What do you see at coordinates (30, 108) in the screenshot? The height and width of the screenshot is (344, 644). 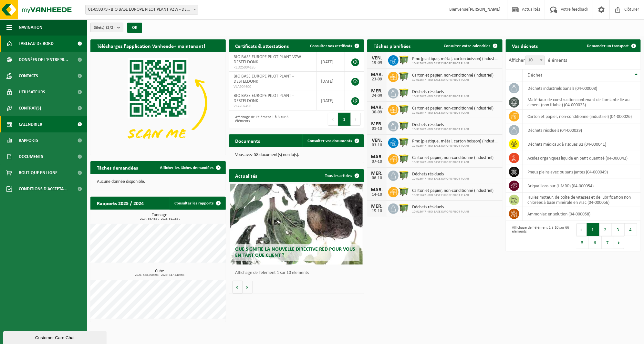 I see `span: Contrat(s)` at bounding box center [30, 108].